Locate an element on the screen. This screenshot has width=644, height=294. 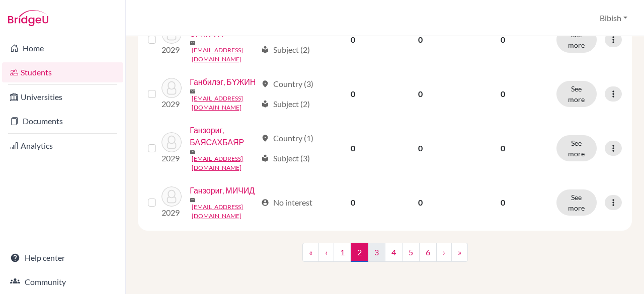
a: Home is located at coordinates (62, 48).